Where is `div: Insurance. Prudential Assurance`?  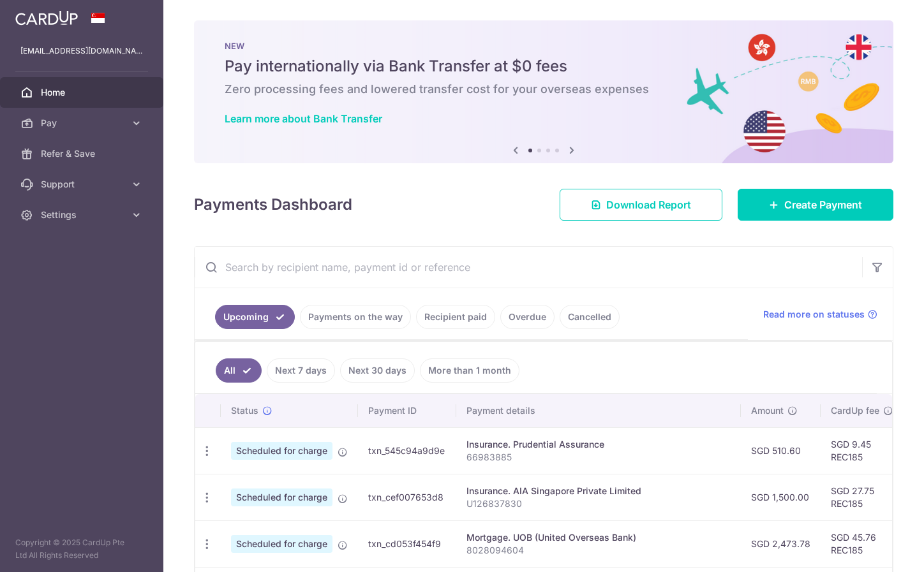
div: Insurance. Prudential Assurance is located at coordinates (599, 445).